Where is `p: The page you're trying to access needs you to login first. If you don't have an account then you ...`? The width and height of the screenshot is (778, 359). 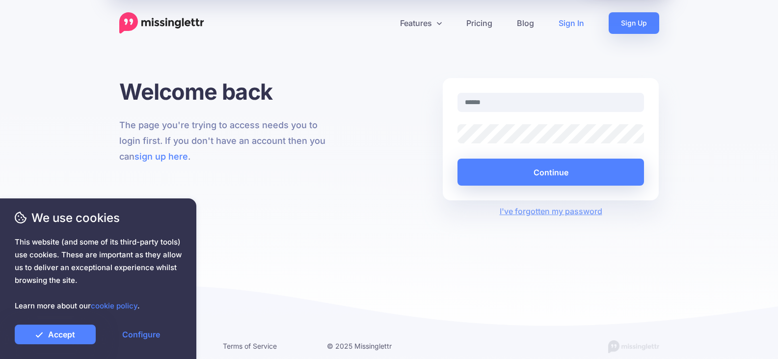 p: The page you're trying to access needs you to login first. If you don't have an account then you ... is located at coordinates (227, 141).